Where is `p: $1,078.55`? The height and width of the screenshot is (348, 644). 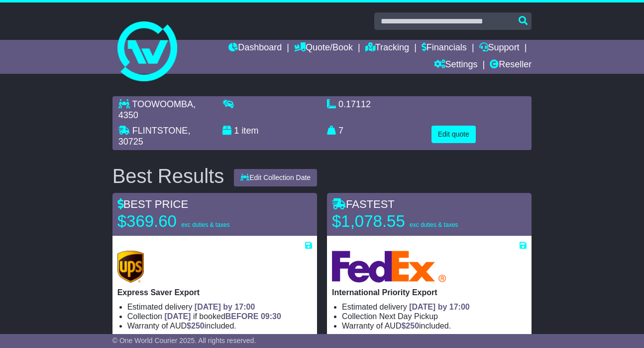 p: $1,078.55 is located at coordinates (394, 221).